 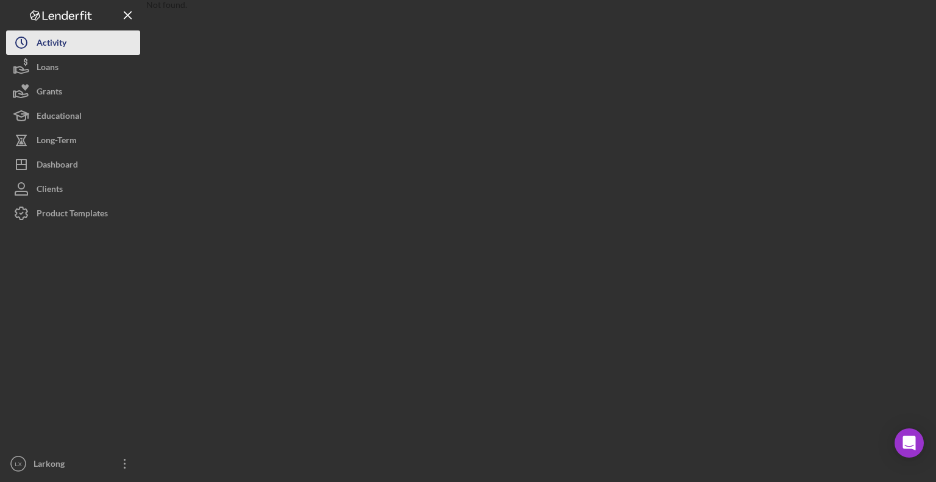 I want to click on button: Educational, so click(x=73, y=116).